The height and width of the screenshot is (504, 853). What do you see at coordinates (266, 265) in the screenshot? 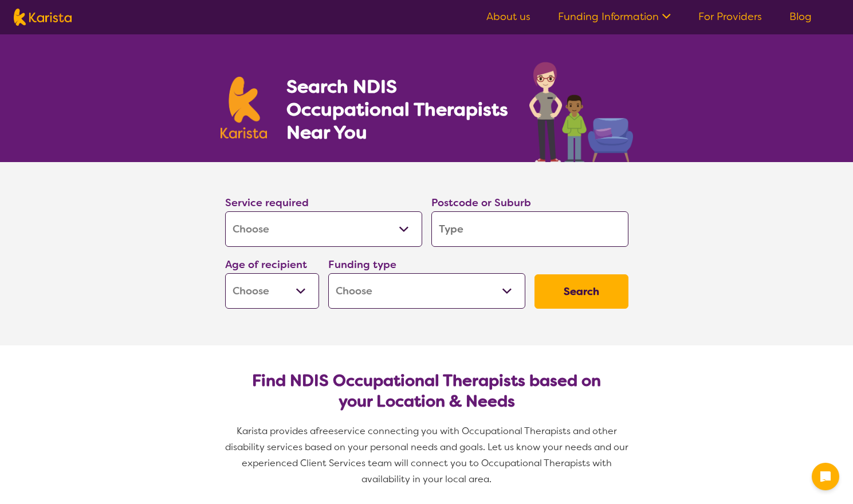
I see `label: Age of recipient` at bounding box center [266, 265].